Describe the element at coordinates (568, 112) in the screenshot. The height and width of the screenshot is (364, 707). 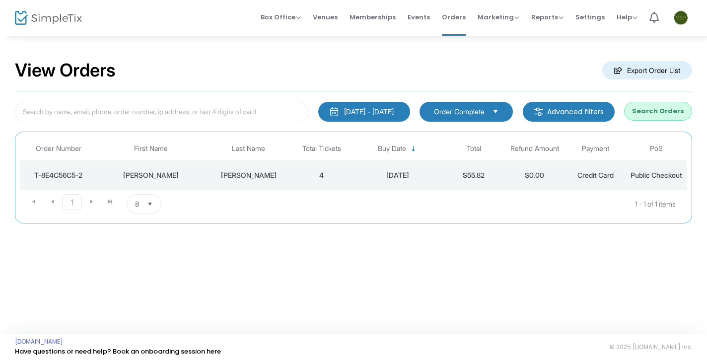
I see `m-button: Advanced filters` at that location.